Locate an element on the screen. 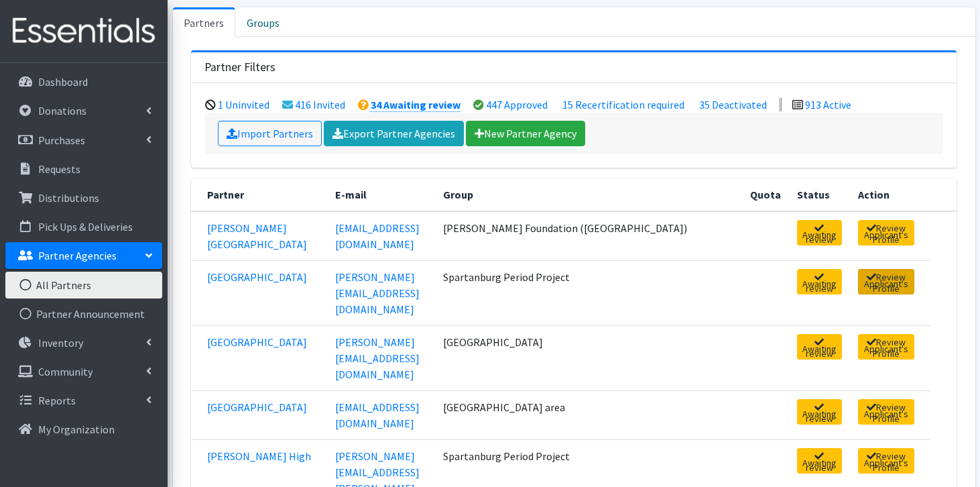 The height and width of the screenshot is (487, 980). a: 416 Invited is located at coordinates (320, 105).